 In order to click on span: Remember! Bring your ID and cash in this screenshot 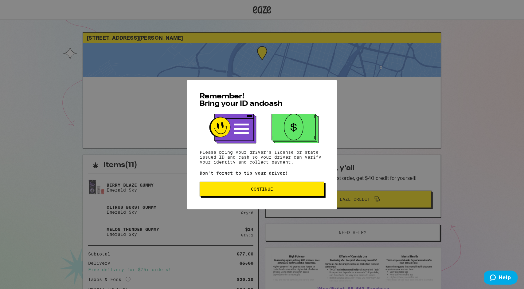, I will do `click(241, 100)`.